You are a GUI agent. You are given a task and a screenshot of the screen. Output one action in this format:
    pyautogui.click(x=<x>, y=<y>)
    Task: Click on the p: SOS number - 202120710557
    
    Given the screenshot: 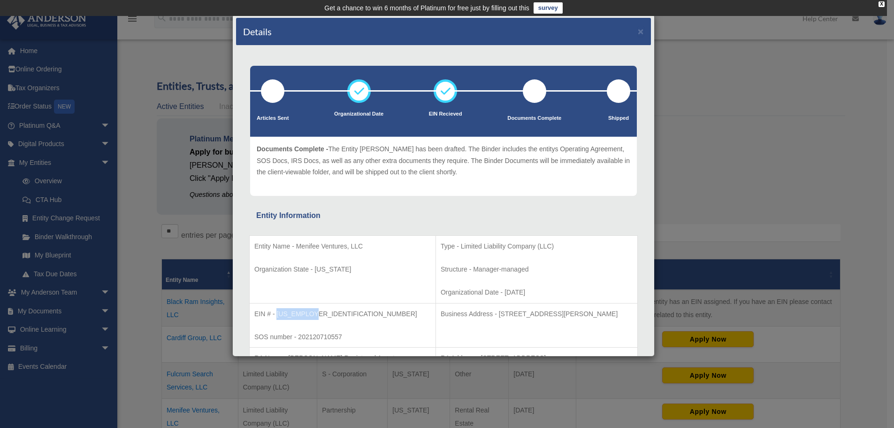 What is the action you would take?
    pyautogui.click(x=343, y=336)
    